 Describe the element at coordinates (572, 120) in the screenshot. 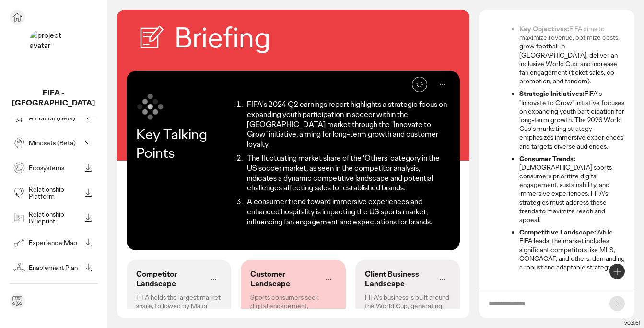

I see `p: FIFA's "Innovate to Grow" initiative focuses on expanding youth participation for long-term growt...` at that location.